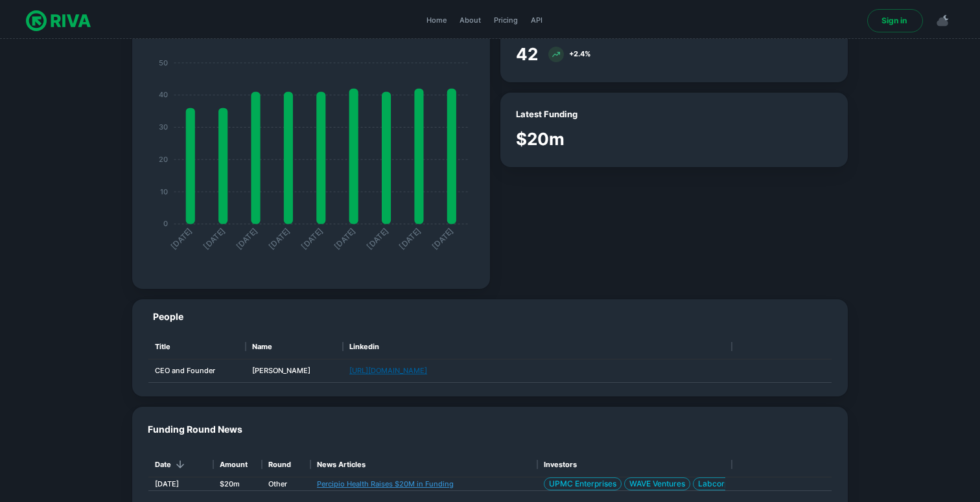 Image resolution: width=980 pixels, height=502 pixels. Describe the element at coordinates (436, 20) in the screenshot. I see `div: Home` at that location.